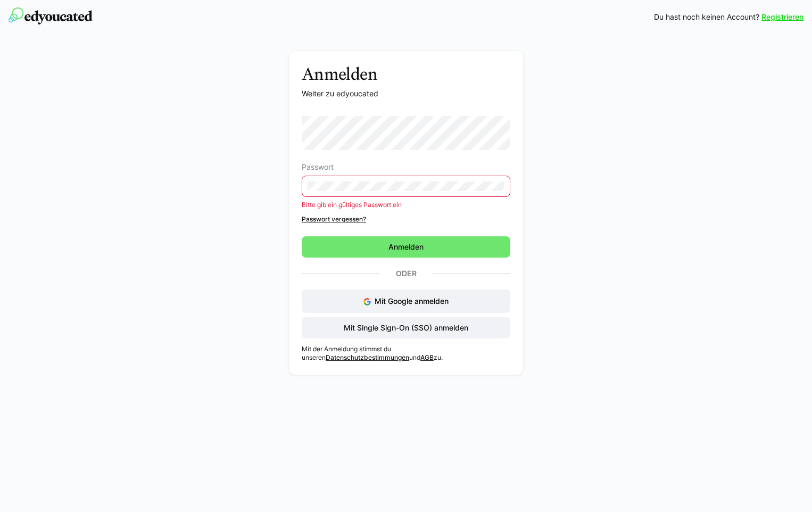 The image size is (812, 512). What do you see at coordinates (406, 301) in the screenshot?
I see `button: Mit Google anmelden` at bounding box center [406, 301].